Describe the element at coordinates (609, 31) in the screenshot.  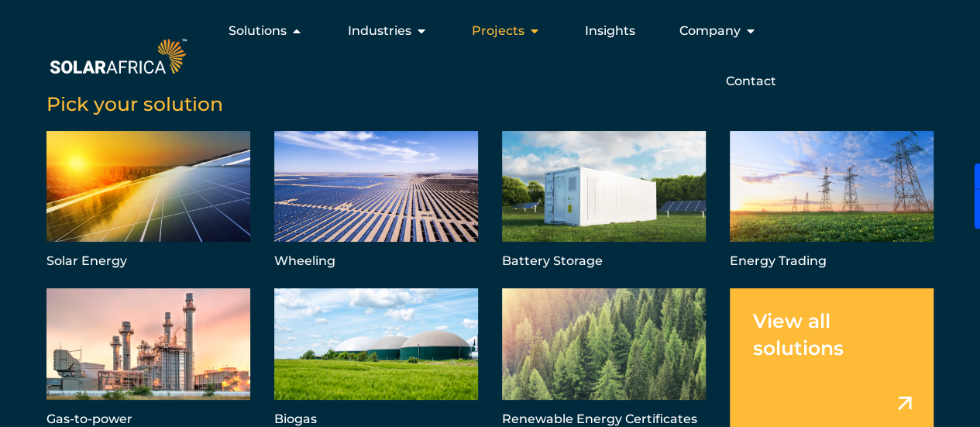
I see `a: Insights` at that location.